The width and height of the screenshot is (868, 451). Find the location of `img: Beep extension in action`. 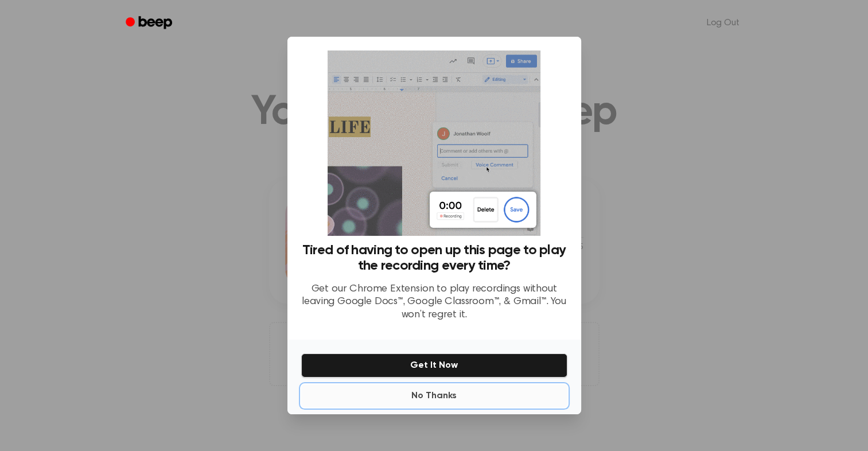

img: Beep extension in action is located at coordinates (434, 143).